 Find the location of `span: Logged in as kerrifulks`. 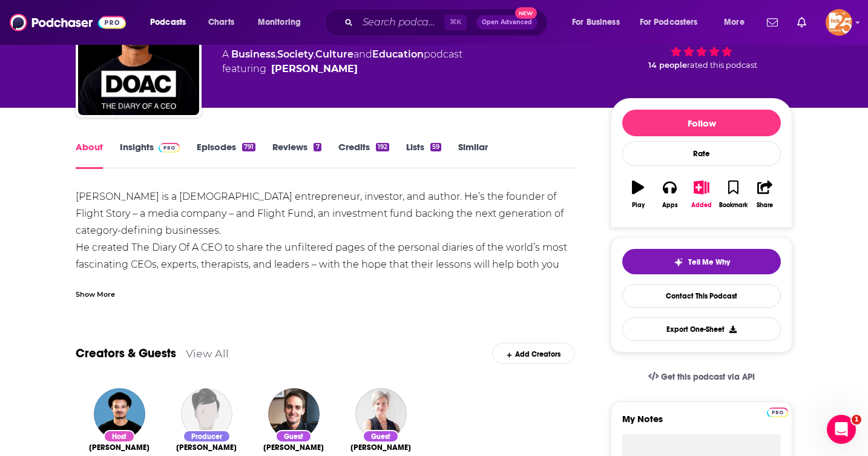

span: Logged in as kerrifulks is located at coordinates (839, 23).